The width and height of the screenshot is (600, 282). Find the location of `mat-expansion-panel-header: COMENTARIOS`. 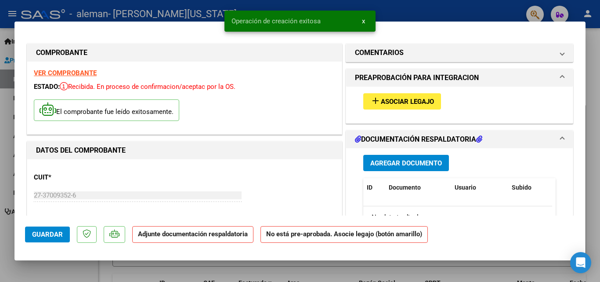

mat-expansion-panel-header: COMENTARIOS is located at coordinates (460, 53).